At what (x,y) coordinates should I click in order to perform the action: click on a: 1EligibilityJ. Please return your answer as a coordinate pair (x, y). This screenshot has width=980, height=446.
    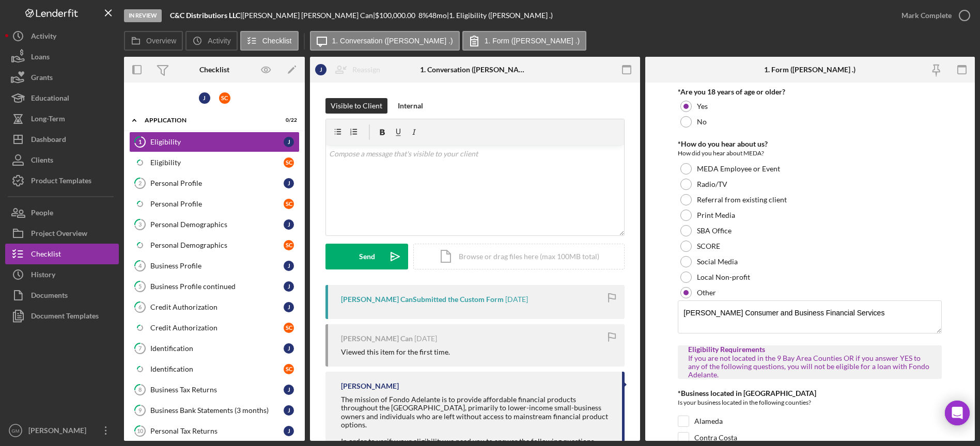
    Looking at the image, I should click on (214, 142).